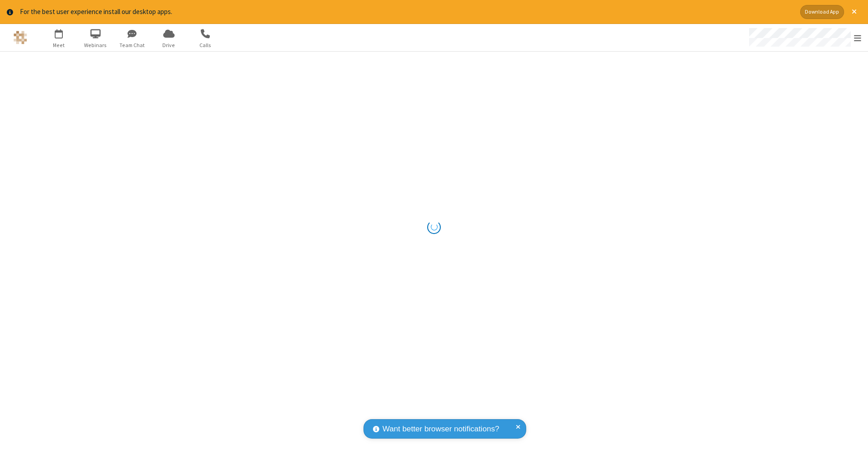 Image resolution: width=868 pixels, height=454 pixels. What do you see at coordinates (805, 38) in the screenshot?
I see `div: Open menu` at bounding box center [805, 38].